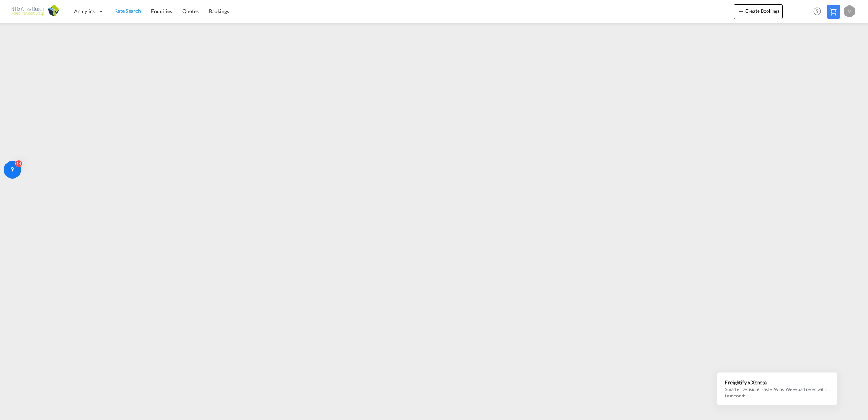 Image resolution: width=868 pixels, height=420 pixels. I want to click on button: icon-plus 400-fgCreate Bookings, so click(758, 11).